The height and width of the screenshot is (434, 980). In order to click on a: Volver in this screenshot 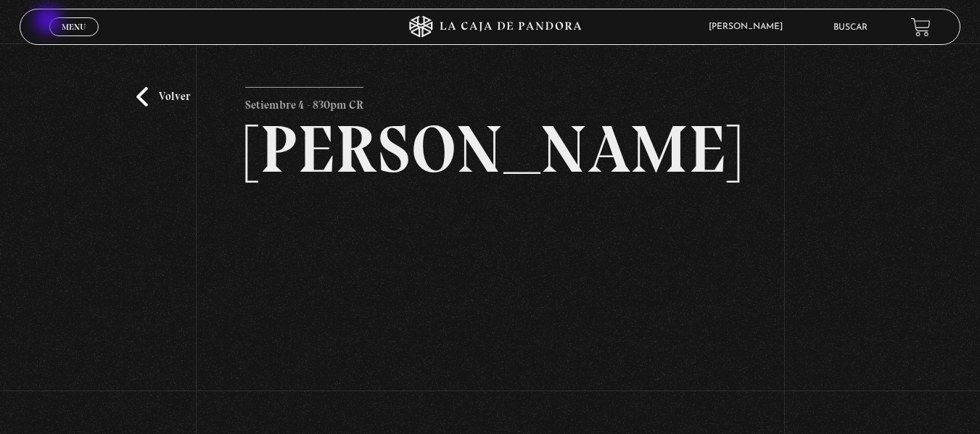, I will do `click(163, 97)`.